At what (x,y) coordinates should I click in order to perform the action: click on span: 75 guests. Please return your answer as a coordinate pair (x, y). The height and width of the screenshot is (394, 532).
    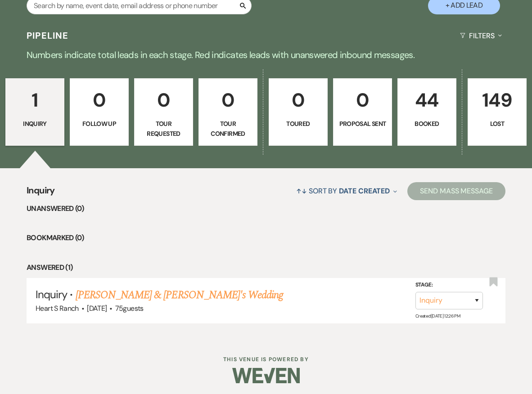
    Looking at the image, I should click on (129, 308).